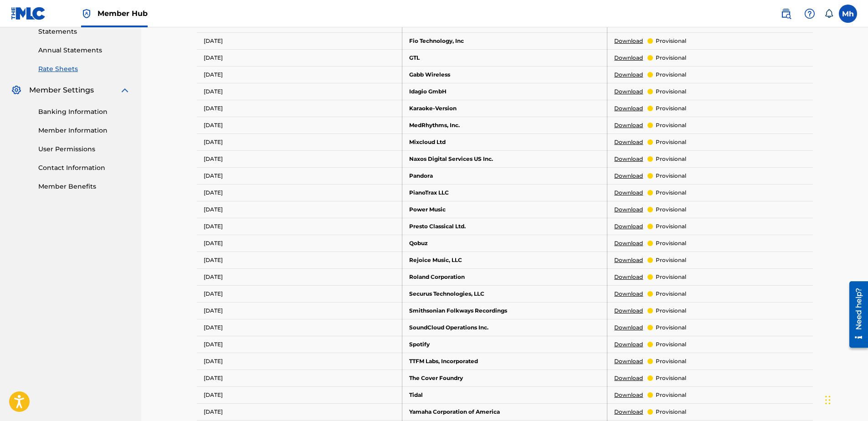  What do you see at coordinates (16, 36) in the screenshot?
I see `div: Open Resource Center` at bounding box center [16, 36].